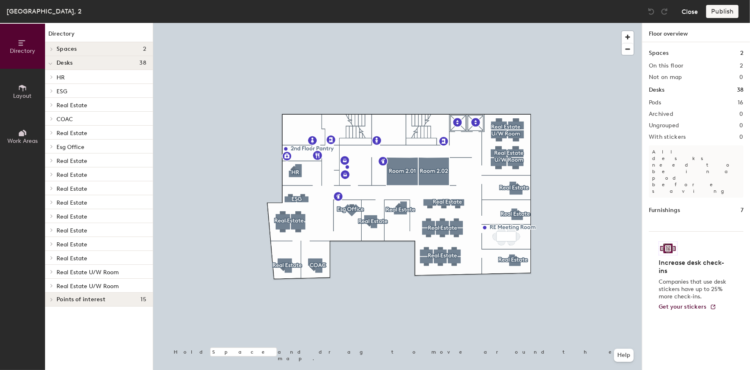 This screenshot has width=750, height=370. Describe the element at coordinates (667, 137) in the screenshot. I see `h2: With stickers` at that location.